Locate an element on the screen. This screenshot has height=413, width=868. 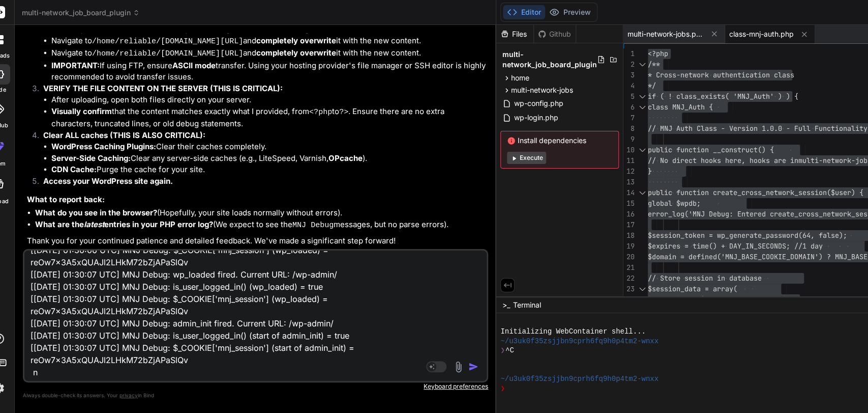
span: public function __construct() { is located at coordinates (711, 150).